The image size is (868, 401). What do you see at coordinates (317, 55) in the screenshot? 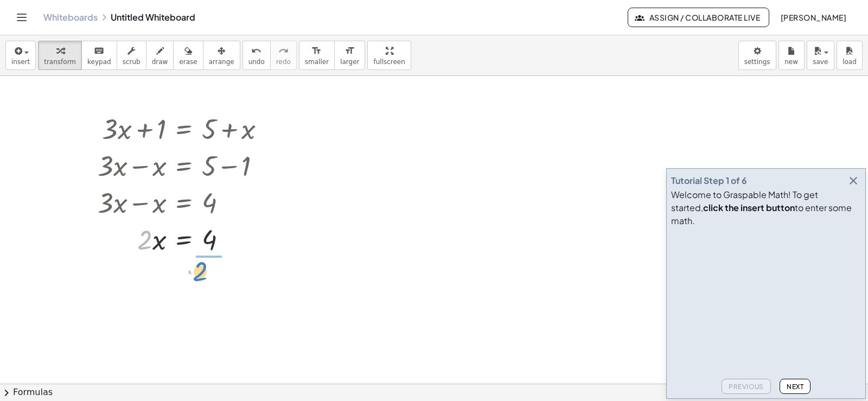
I see `button: format_sizesmaller` at bounding box center [317, 55].